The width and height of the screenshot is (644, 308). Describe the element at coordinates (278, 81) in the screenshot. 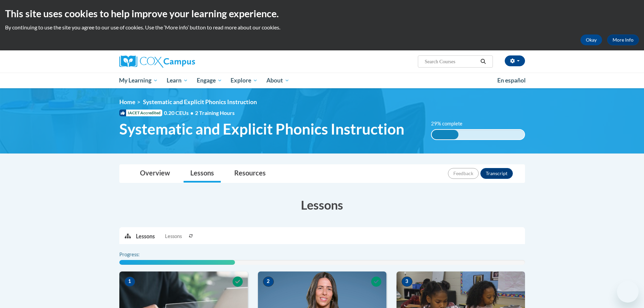

I see `a: About` at that location.